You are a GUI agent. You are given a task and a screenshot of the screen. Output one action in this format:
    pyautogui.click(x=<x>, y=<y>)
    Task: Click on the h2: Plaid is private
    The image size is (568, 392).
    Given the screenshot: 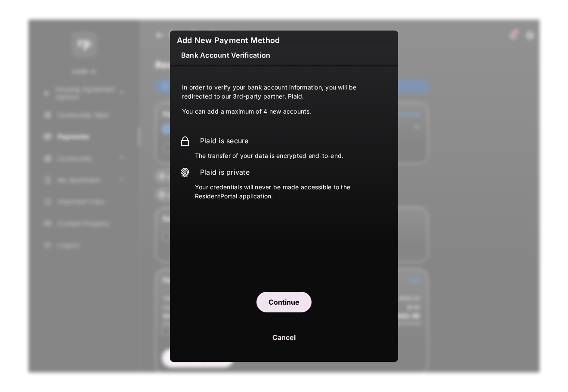 What is the action you would take?
    pyautogui.click(x=294, y=172)
    